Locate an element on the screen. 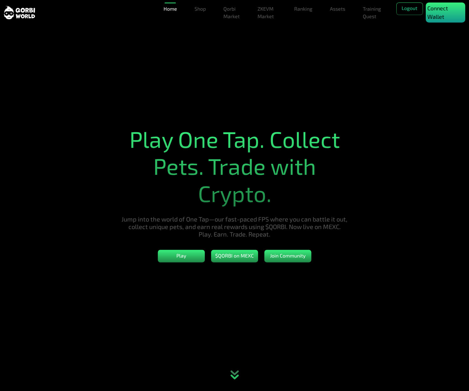  button: Join Community is located at coordinates (288, 256).